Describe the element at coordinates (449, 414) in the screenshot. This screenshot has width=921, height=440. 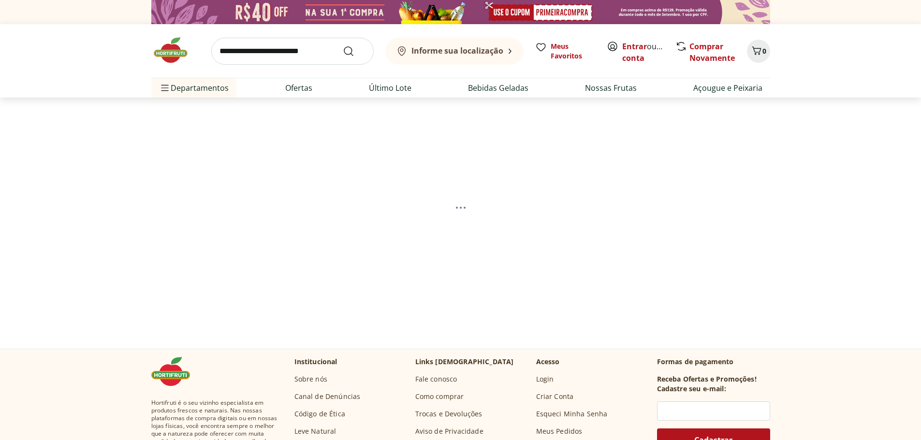
I see `a: Trocas e Devoluções` at that location.